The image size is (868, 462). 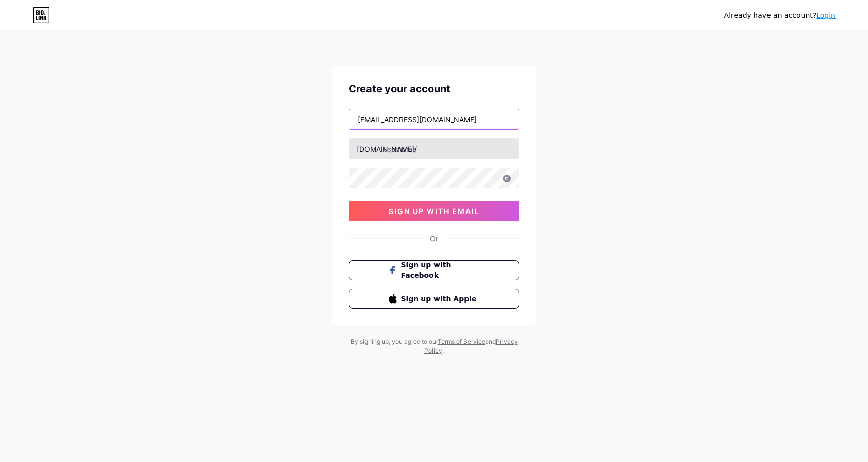 What do you see at coordinates (434, 89) in the screenshot?
I see `div: Create your account` at bounding box center [434, 89].